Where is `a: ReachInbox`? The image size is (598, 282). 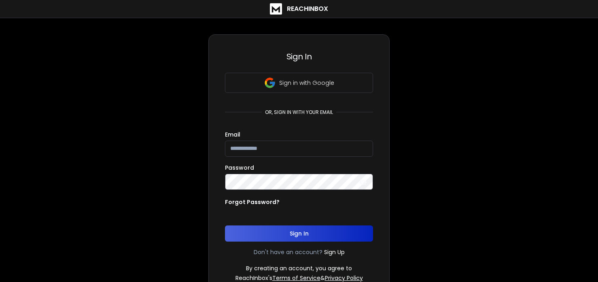 a: ReachInbox is located at coordinates (299, 9).